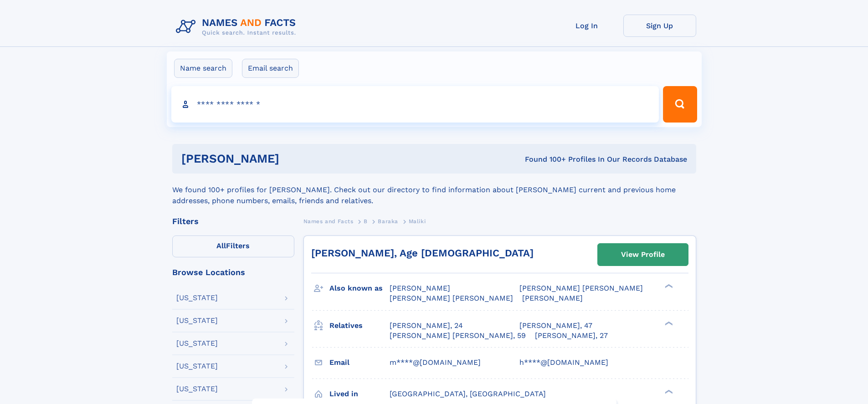 The width and height of the screenshot is (868, 404). I want to click on span: All, so click(221, 246).